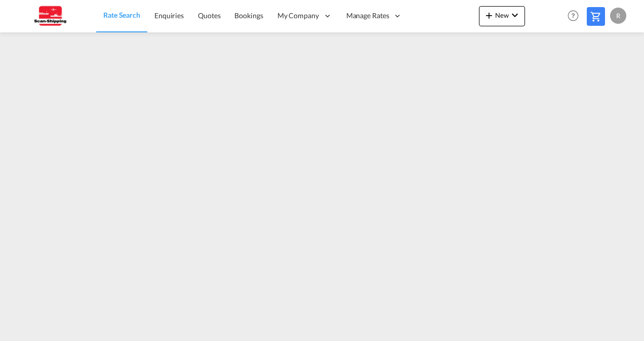  What do you see at coordinates (573, 16) in the screenshot?
I see `span: Help` at bounding box center [573, 16].